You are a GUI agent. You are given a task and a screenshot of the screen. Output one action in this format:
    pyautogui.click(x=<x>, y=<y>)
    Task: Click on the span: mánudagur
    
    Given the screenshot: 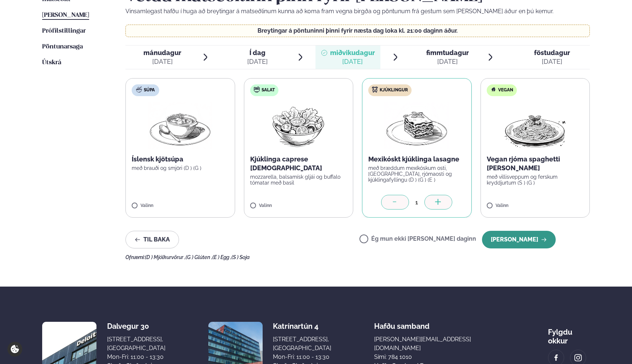 What is the action you would take?
    pyautogui.click(x=162, y=52)
    